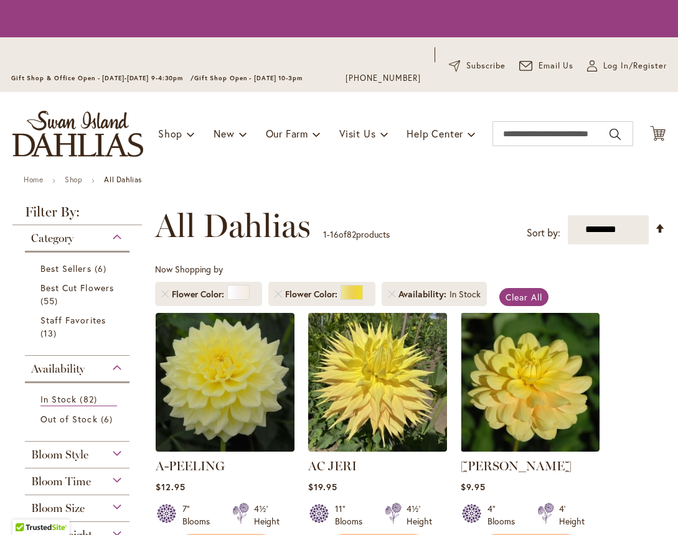 Image resolution: width=678 pixels, height=535 pixels. What do you see at coordinates (171, 487) in the screenshot?
I see `span: $12.95` at bounding box center [171, 487].